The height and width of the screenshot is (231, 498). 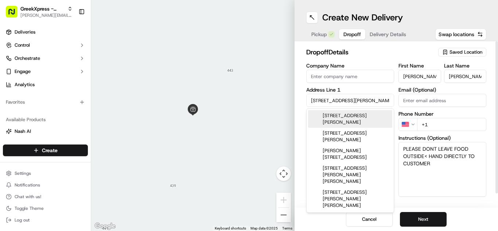 What do you see at coordinates (442, 90) in the screenshot?
I see `label: Email (Optional)` at bounding box center [442, 90].